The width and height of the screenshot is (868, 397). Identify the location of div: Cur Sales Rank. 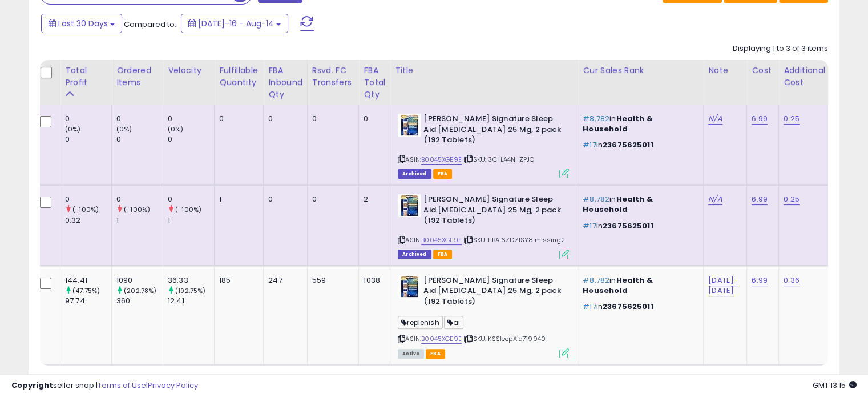
(640, 70).